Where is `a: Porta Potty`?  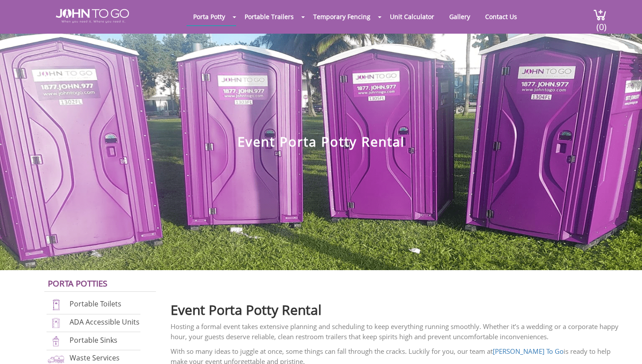
a: Porta Potty is located at coordinates (209, 16).